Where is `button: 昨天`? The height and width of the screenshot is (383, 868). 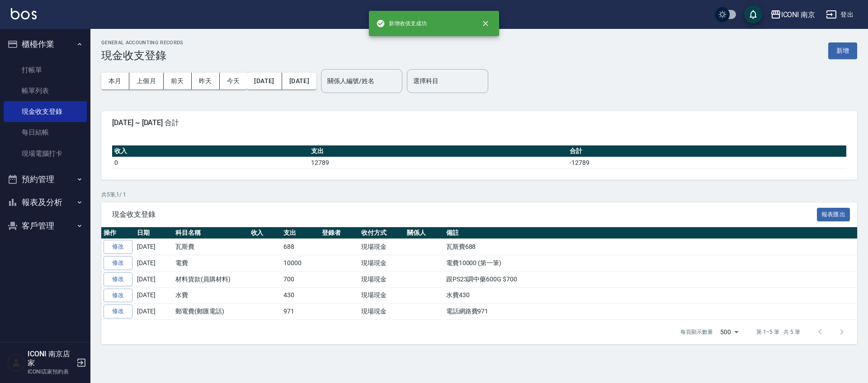
button: 昨天 is located at coordinates (205, 81).